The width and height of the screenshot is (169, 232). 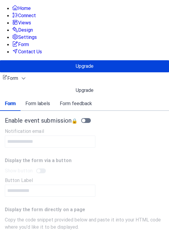 What do you see at coordinates (25, 30) in the screenshot?
I see `span: Design` at bounding box center [25, 30].